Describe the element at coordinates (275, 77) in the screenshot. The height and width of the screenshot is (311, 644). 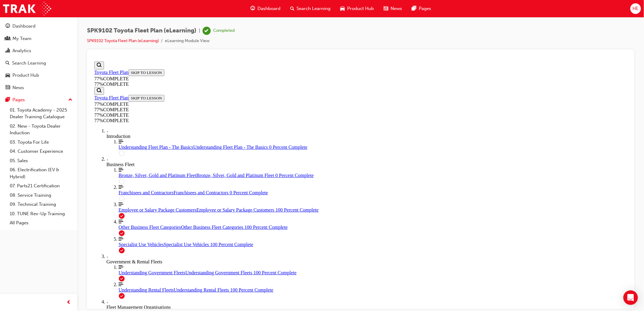
I see `div: Introduction` at that location.